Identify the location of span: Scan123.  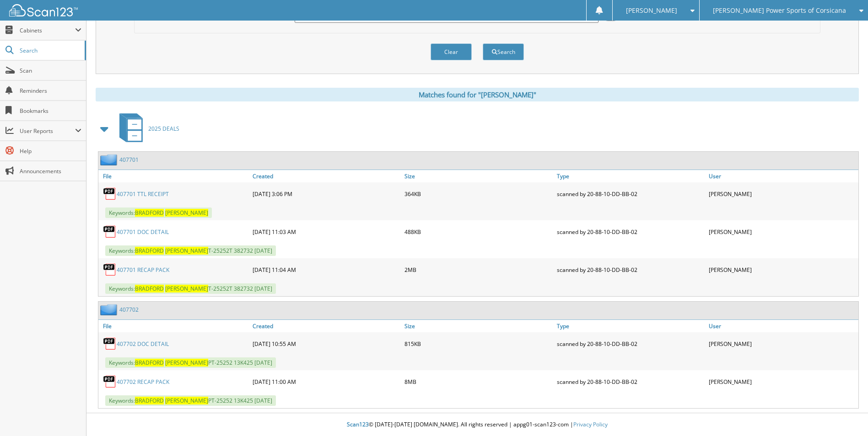
(358, 425).